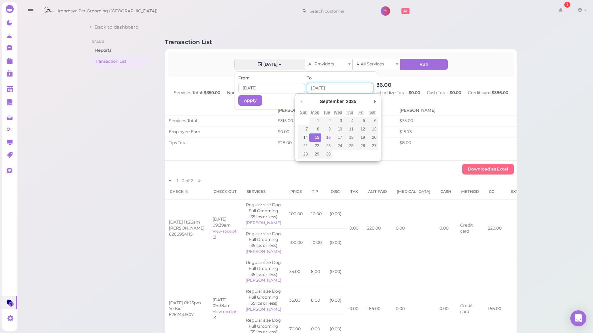  I want to click on button: 10, so click(338, 129).